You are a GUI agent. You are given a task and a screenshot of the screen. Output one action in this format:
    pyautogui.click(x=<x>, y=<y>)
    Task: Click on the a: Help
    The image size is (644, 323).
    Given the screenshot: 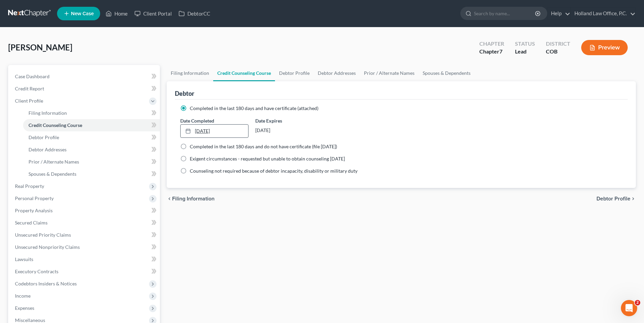 What is the action you would take?
    pyautogui.click(x=559, y=13)
    